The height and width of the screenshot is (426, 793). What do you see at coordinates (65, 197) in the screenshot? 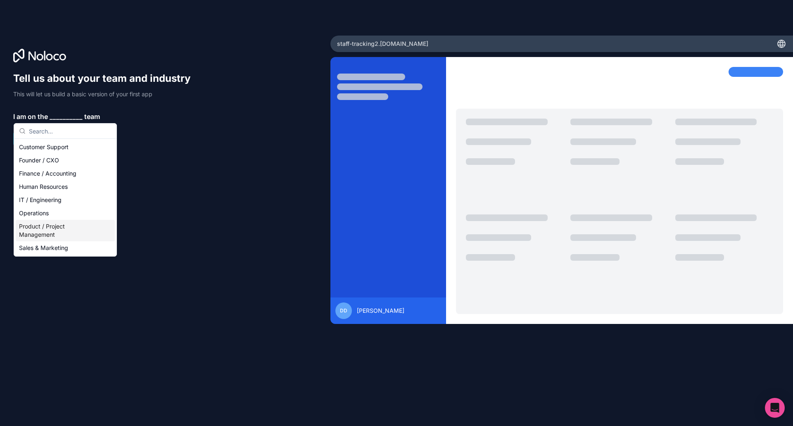
I see `div: Suggestions` at bounding box center [65, 197].